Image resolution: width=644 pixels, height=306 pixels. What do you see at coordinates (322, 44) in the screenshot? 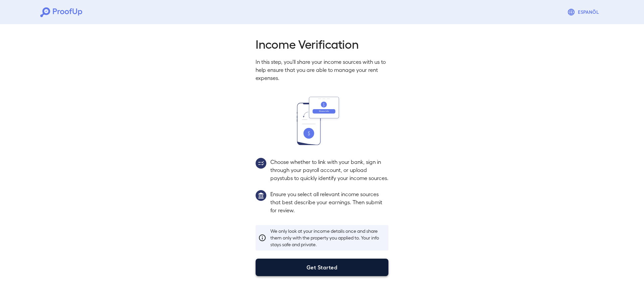
I see `h2: Income Verification` at bounding box center [322, 44].